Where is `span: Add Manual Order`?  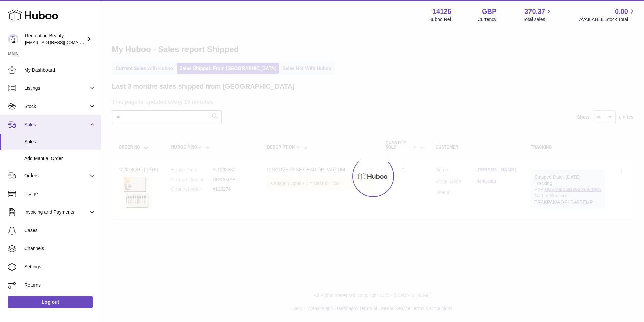 span: Add Manual Order is located at coordinates (60, 158).